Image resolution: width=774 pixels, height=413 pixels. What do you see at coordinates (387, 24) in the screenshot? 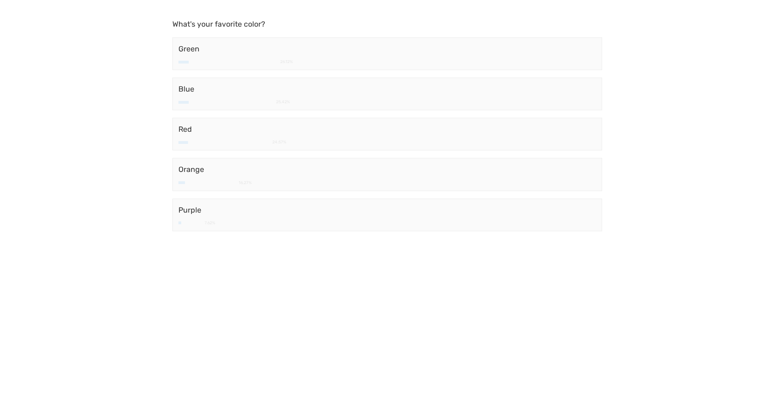
I see `p: What's your favorite color?` at bounding box center [387, 24].